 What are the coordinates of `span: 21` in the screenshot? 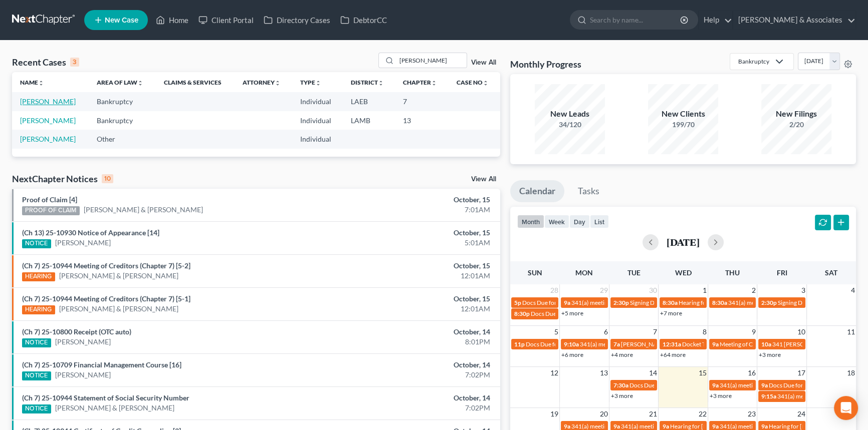 It's located at (653, 414).